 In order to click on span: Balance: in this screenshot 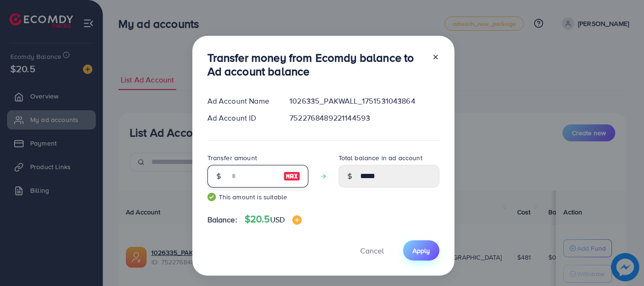, I will do `click(222, 220)`.